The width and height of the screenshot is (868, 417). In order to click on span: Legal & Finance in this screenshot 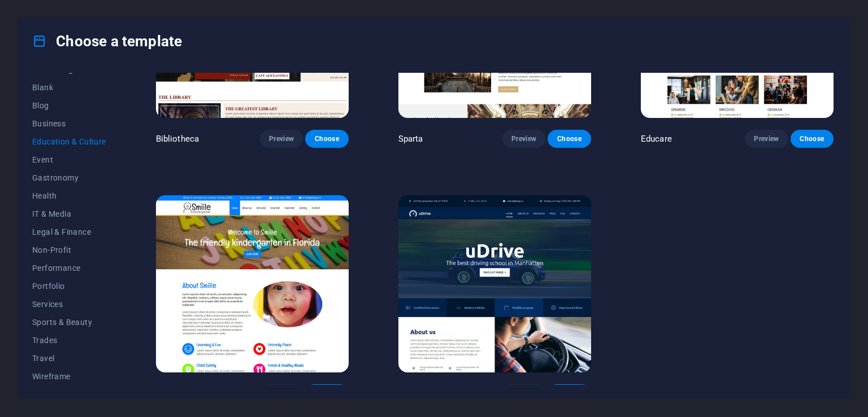, I will do `click(69, 232)`.